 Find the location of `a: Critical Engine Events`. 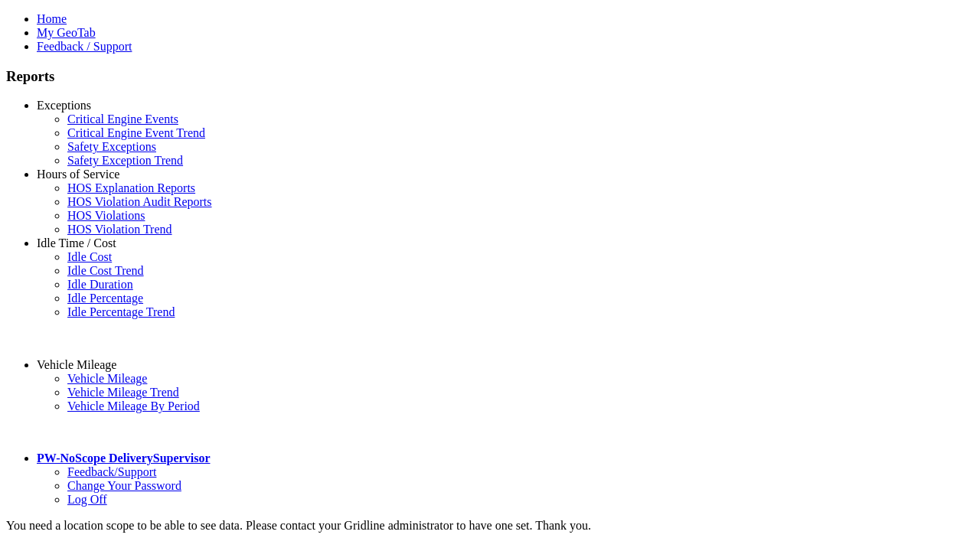

a: Critical Engine Events is located at coordinates (122, 119).